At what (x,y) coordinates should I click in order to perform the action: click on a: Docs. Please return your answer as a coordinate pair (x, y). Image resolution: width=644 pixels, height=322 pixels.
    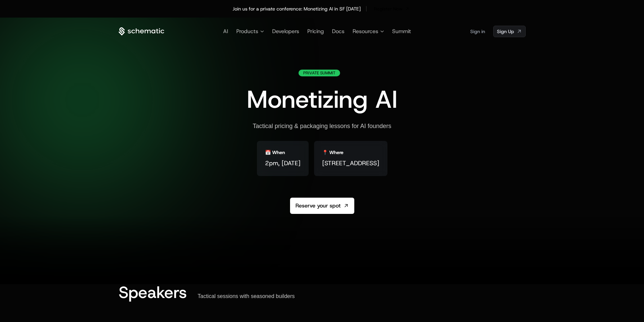
    Looking at the image, I should click on (338, 31).